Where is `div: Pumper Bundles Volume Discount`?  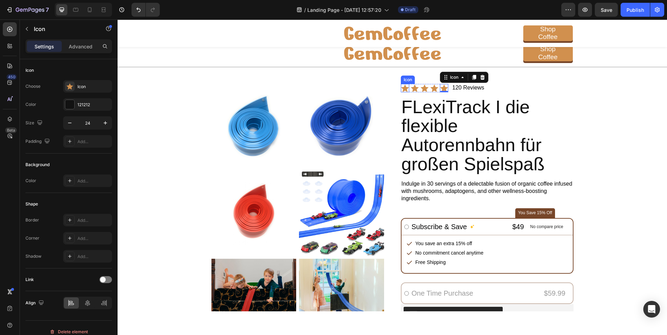 div: Pumper Bundles Volume Discount is located at coordinates (342, 295).